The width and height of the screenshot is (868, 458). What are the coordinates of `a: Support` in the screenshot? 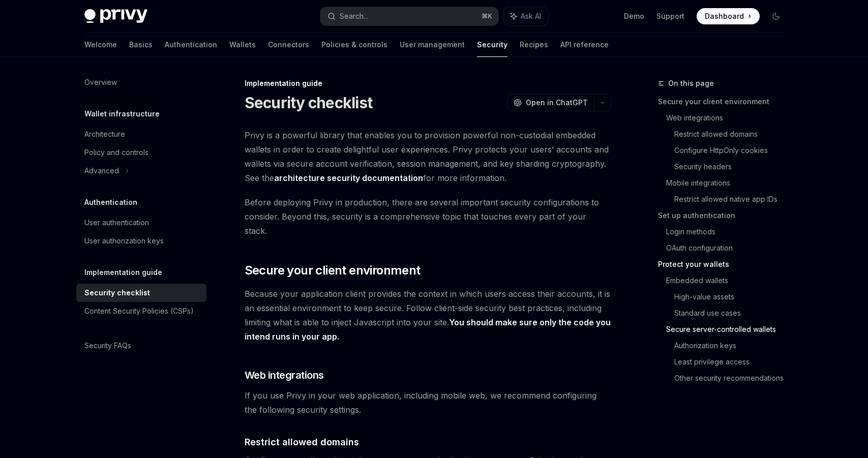 It's located at (671, 17).